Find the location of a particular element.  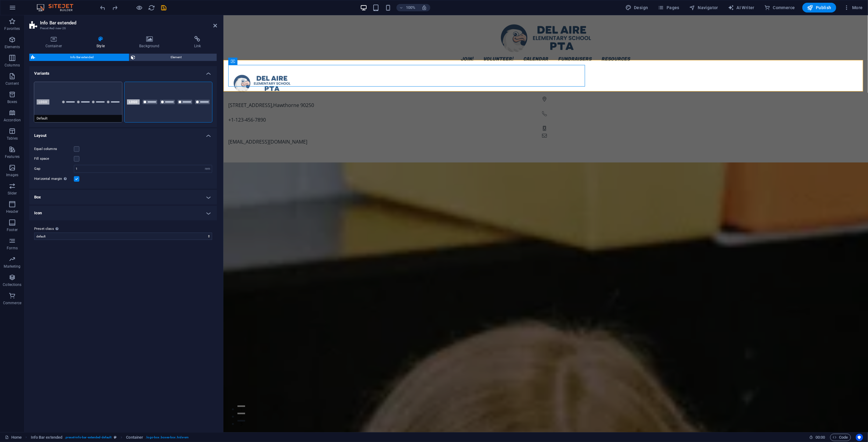

span: Publish is located at coordinates (819, 7).